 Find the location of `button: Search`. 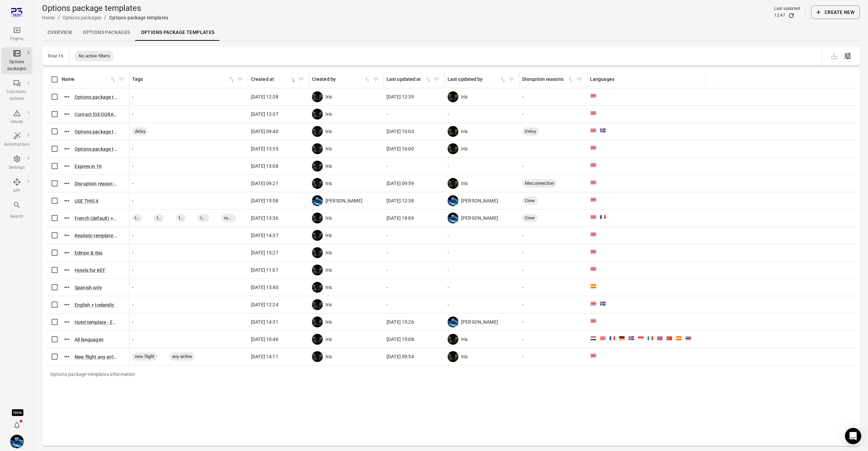

button: Search is located at coordinates (17, 210).